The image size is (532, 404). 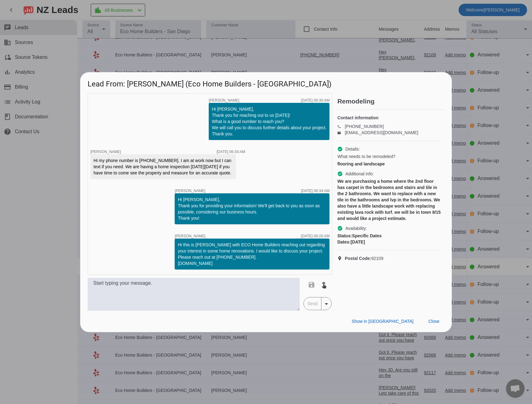 What do you see at coordinates (327, 304) in the screenshot?
I see `mat-icon: arrow_drop_down` at bounding box center [327, 304].